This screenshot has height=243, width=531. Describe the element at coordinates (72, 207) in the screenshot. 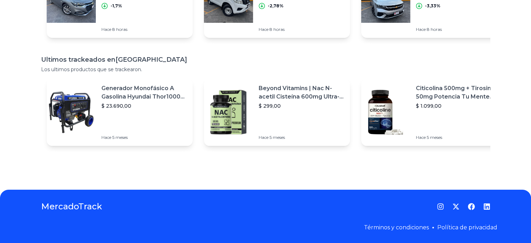

I see `a: MercadoTrack` at that location.